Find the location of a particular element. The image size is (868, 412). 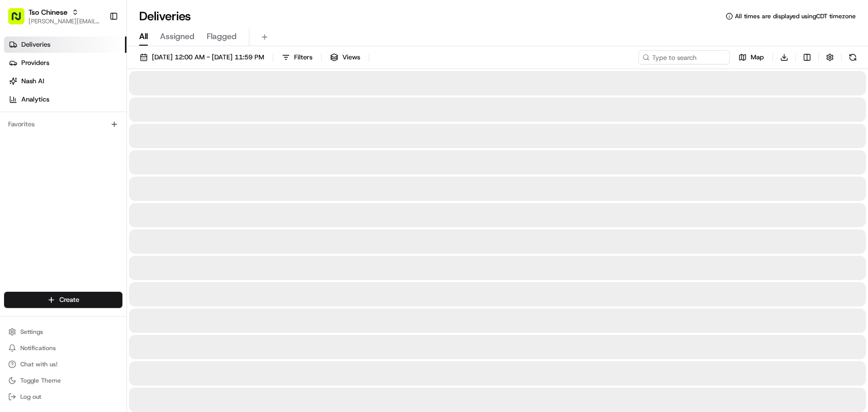

span: Tso Chinese is located at coordinates (48, 12).